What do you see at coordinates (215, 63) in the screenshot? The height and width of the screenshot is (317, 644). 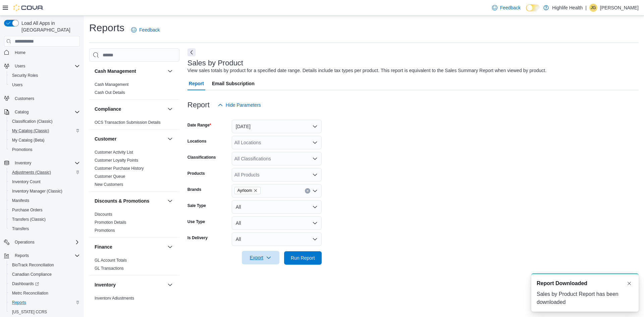 I see `h3: Sales by Product` at bounding box center [215, 63].